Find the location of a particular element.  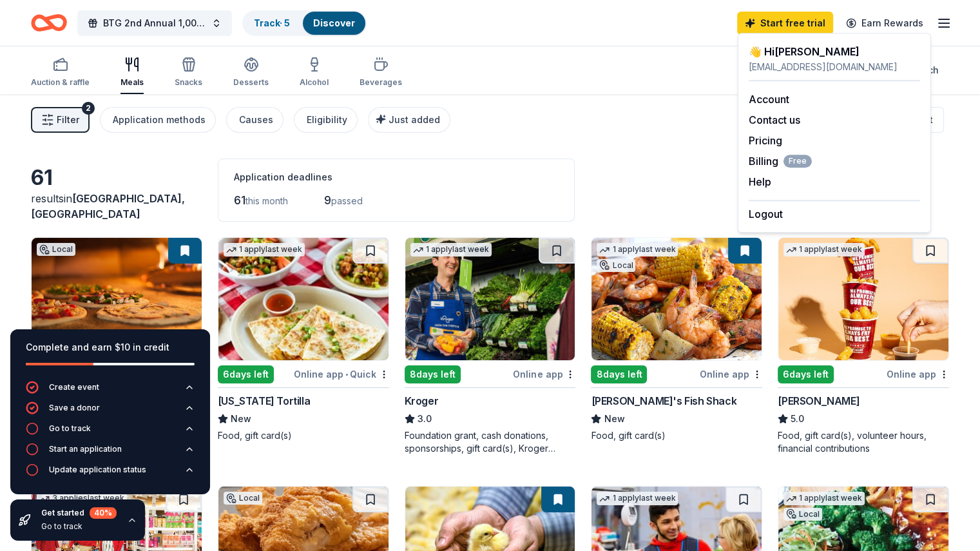

button: Update application status is located at coordinates (110, 474).